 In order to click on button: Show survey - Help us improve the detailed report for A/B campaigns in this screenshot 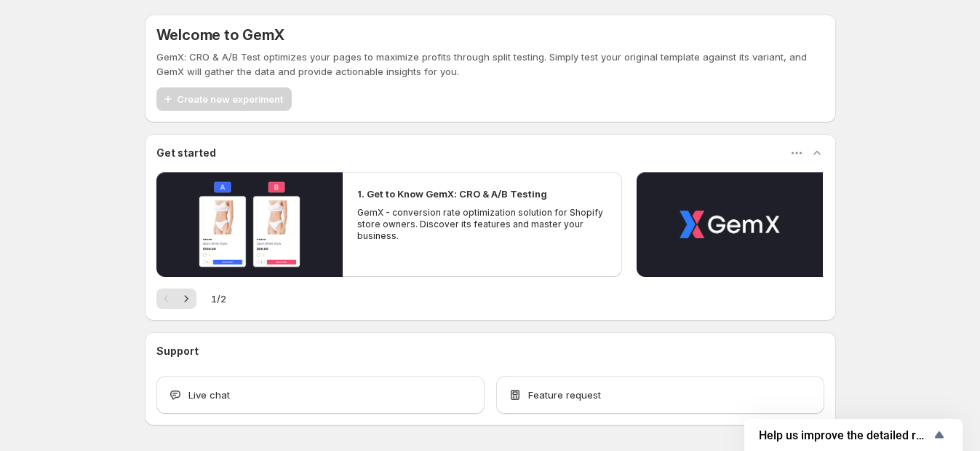, I will do `click(853, 435)`.